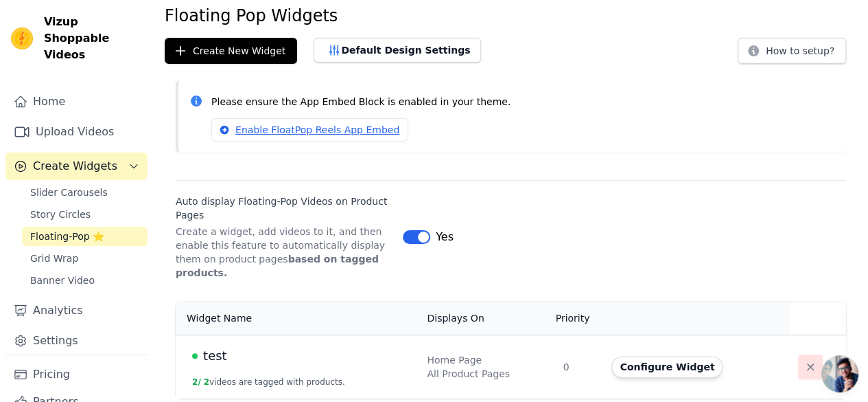 The image size is (868, 402). What do you see at coordinates (523, 101) in the screenshot?
I see `p: Please ensure the App Embed Block is enabled in your theme.` at bounding box center [523, 101].